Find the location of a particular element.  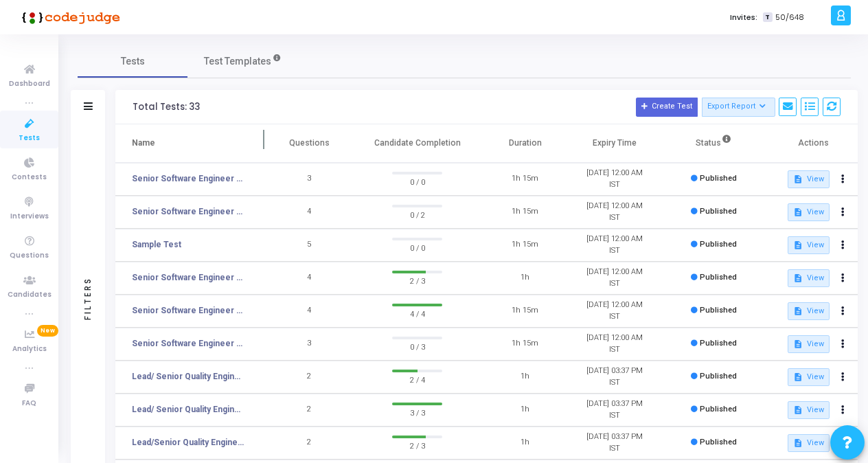

th: Expiry Time is located at coordinates (614, 144).